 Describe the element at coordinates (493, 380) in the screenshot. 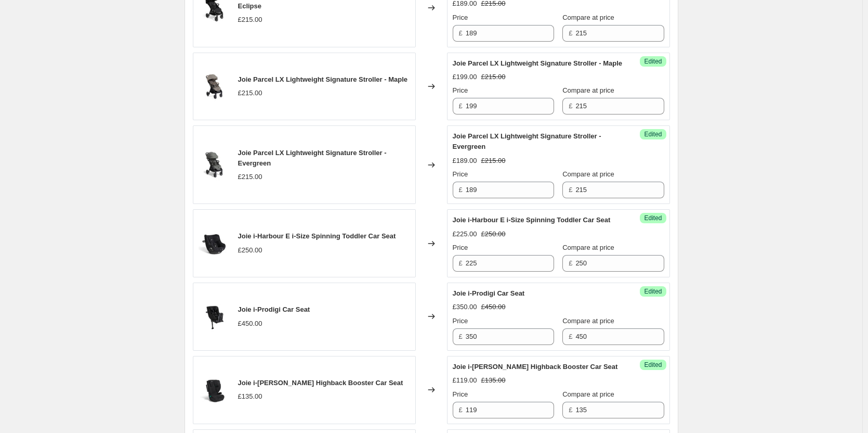

I see `strike: £135.00` at that location.